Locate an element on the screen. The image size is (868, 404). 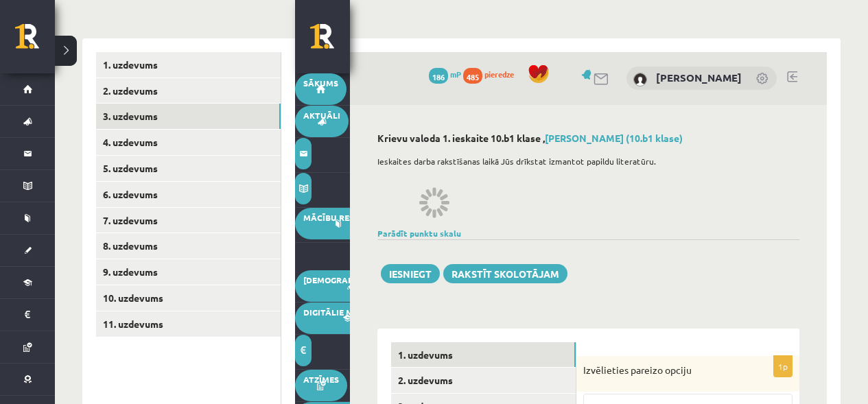
a: Atzīmes is located at coordinates (321, 386).